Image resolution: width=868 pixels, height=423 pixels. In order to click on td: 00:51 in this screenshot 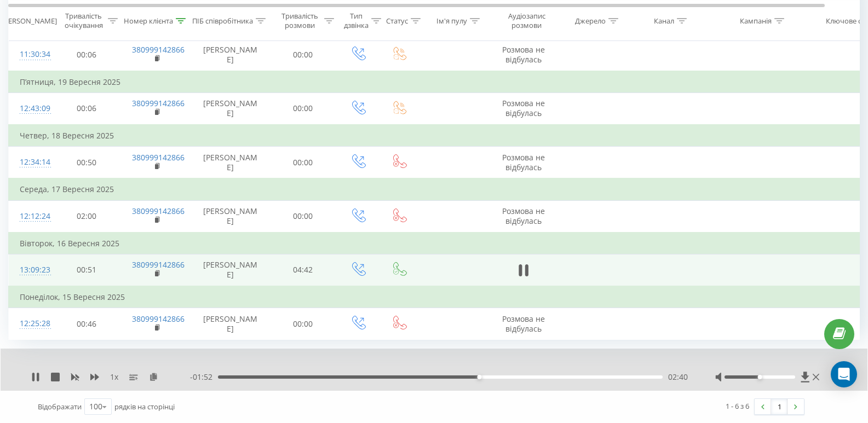, I will do `click(87, 270)`.